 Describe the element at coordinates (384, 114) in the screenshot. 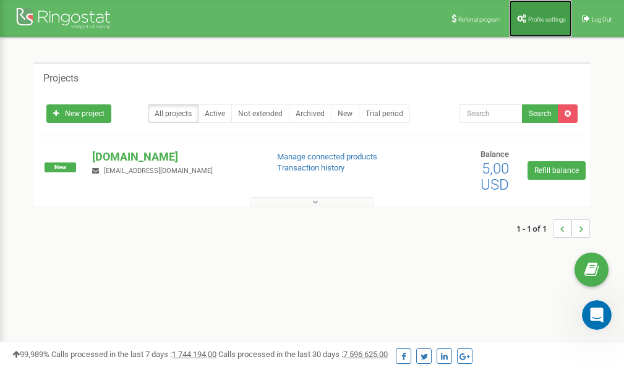

I see `a: Trial period` at that location.